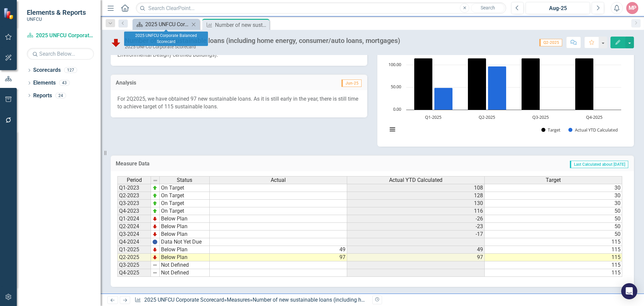 The width and height of the screenshot is (644, 306). What do you see at coordinates (209, 163) in the screenshot?
I see `h3: Measure Data` at bounding box center [209, 163].